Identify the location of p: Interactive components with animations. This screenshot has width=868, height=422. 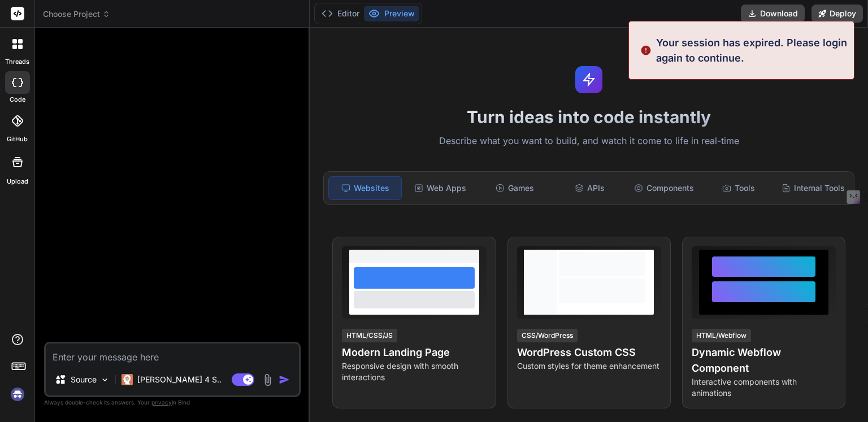
(763, 387).